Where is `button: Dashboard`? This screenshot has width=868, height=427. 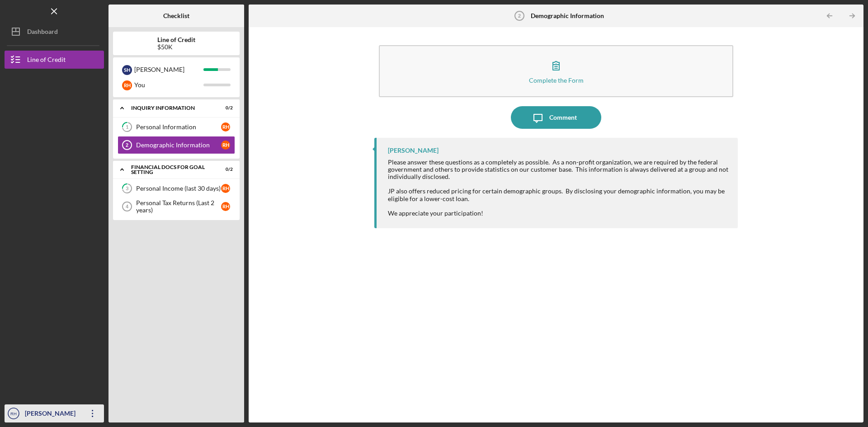 button: Dashboard is located at coordinates (54, 32).